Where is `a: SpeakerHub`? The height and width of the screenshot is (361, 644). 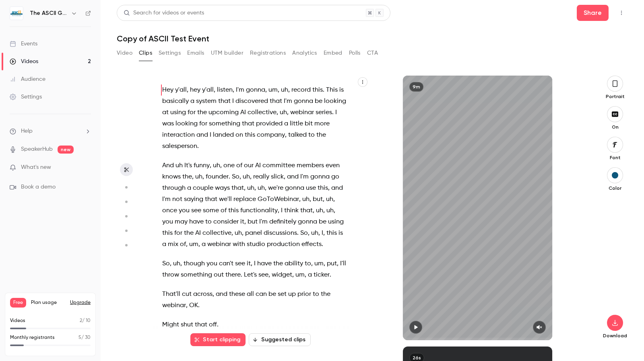 a: SpeakerHub is located at coordinates (36, 149).